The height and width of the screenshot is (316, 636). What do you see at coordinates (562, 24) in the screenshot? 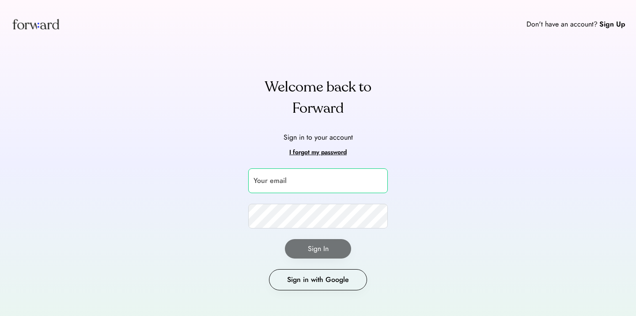
I see `div: Don't have an account?` at bounding box center [562, 24].